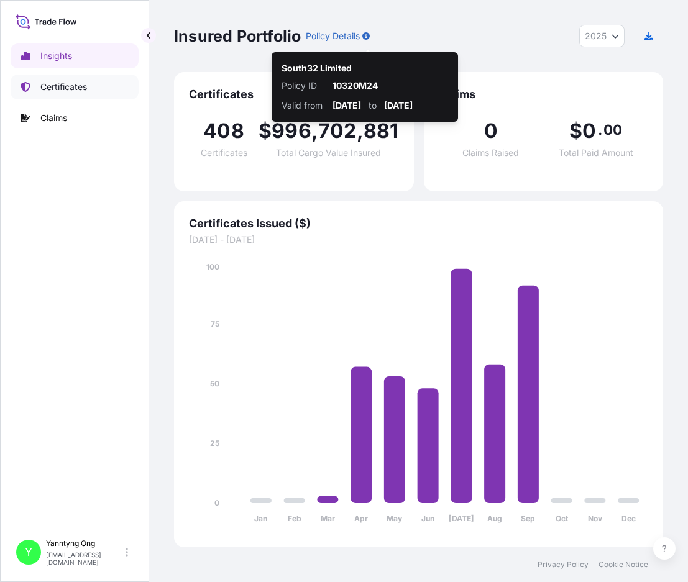 The height and width of the screenshot is (582, 688). What do you see at coordinates (29, 552) in the screenshot?
I see `span: Y` at bounding box center [29, 552].